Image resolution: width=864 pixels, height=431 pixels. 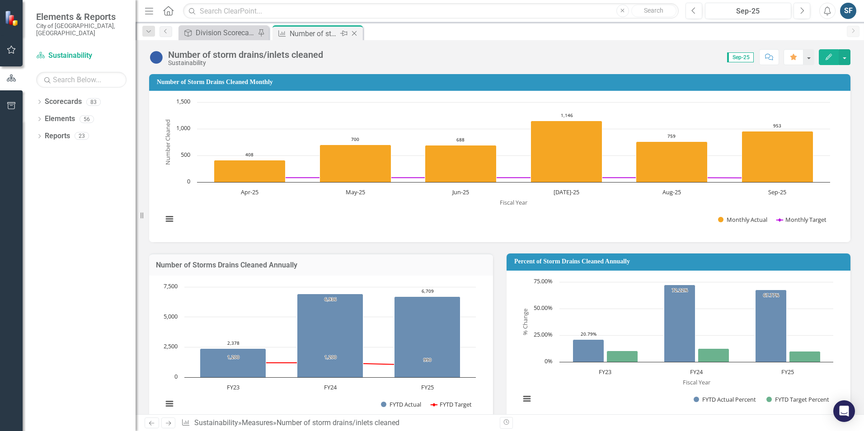 I want to click on text: 688, so click(x=460, y=140).